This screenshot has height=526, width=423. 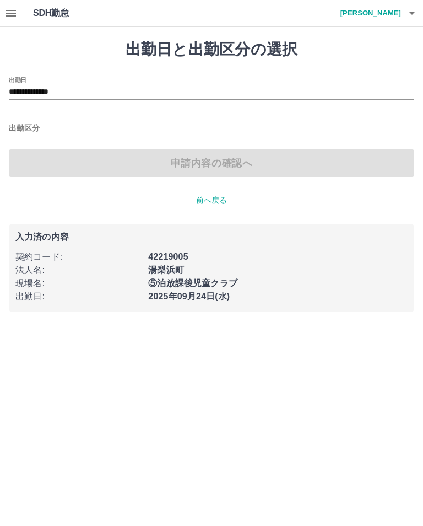 I want to click on h1: 出勤日と出勤区分の選択, so click(x=212, y=50).